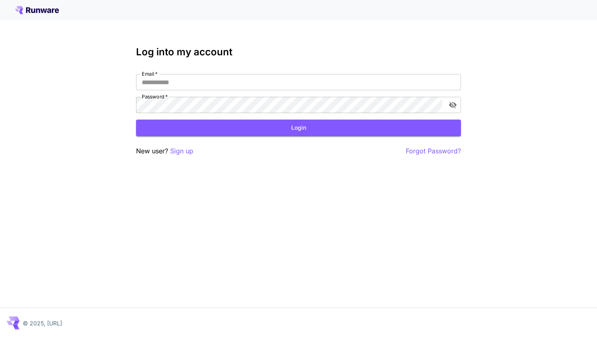 Image resolution: width=597 pixels, height=338 pixels. I want to click on p: Forgot Password?, so click(433, 151).